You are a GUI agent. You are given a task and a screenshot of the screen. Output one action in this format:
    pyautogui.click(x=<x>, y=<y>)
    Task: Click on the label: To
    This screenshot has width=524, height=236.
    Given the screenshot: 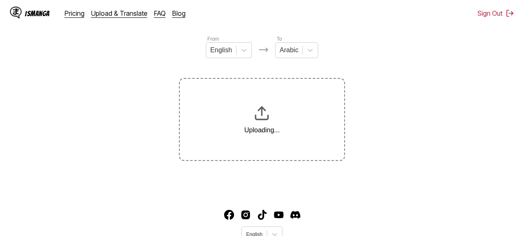 What is the action you would take?
    pyautogui.click(x=279, y=39)
    